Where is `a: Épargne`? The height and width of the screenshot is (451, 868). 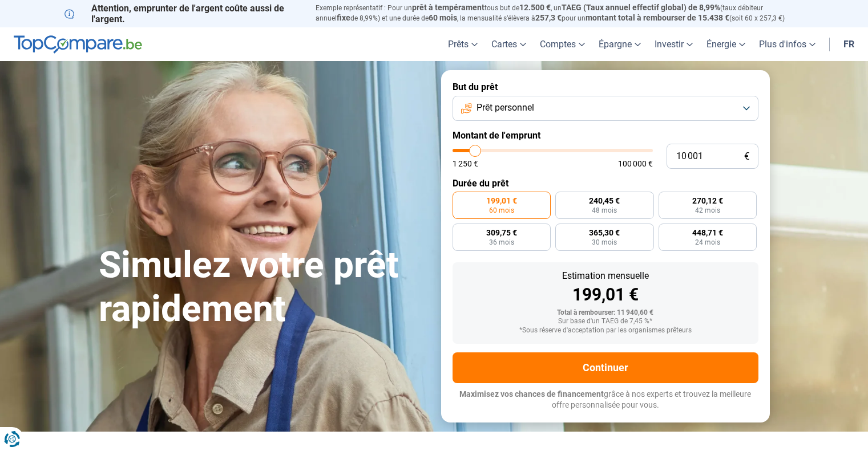 a: Épargne is located at coordinates (620, 44).